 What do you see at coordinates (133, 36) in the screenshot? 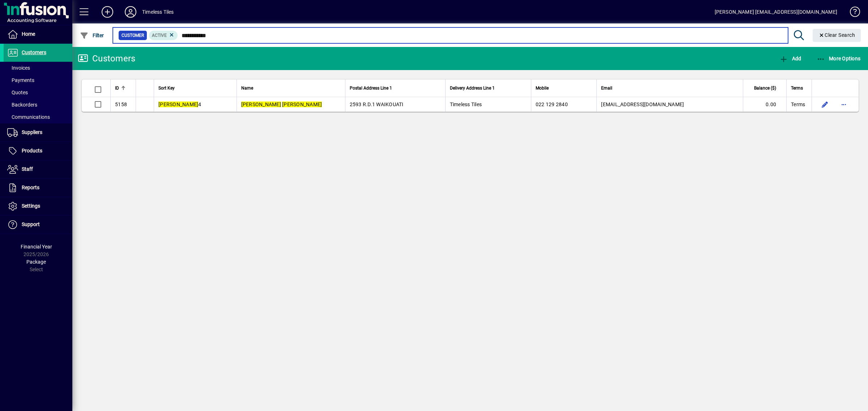
I see `span: Customer` at bounding box center [133, 36].